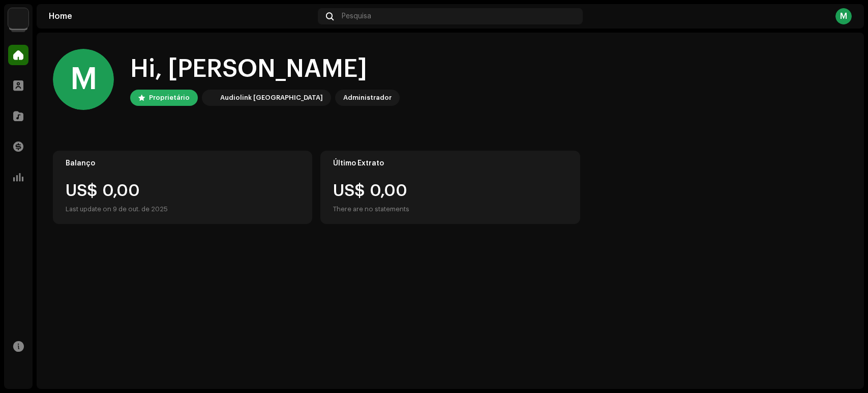 The image size is (868, 393). Describe the element at coordinates (170, 98) in the screenshot. I see `div: Proprietário` at that location.